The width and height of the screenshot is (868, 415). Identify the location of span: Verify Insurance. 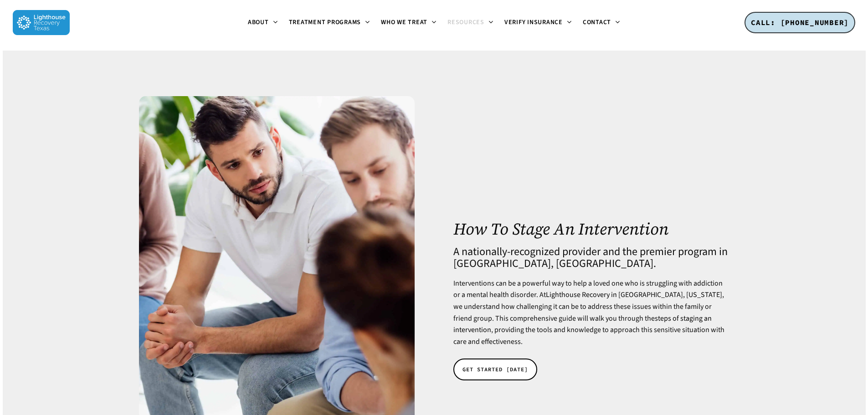
(533, 22).